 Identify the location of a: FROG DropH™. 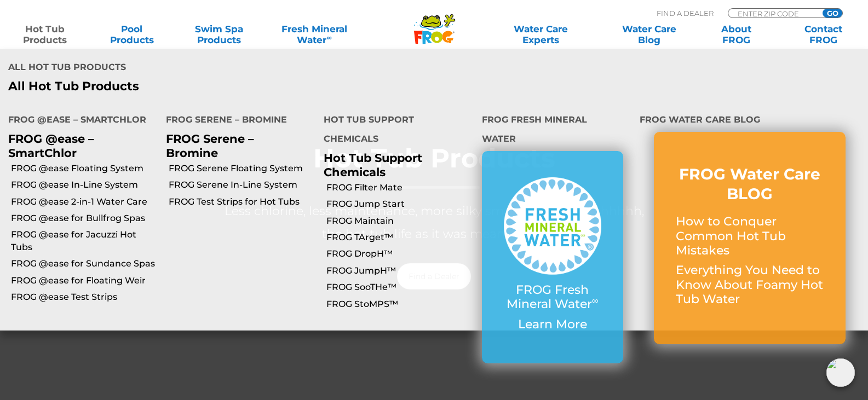
(400, 254).